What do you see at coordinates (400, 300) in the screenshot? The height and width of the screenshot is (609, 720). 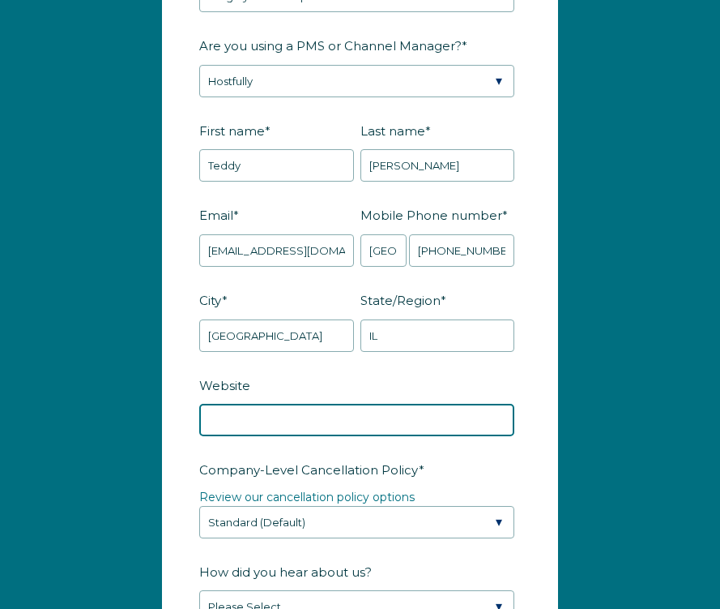 I see `span: State/Region` at bounding box center [400, 300].